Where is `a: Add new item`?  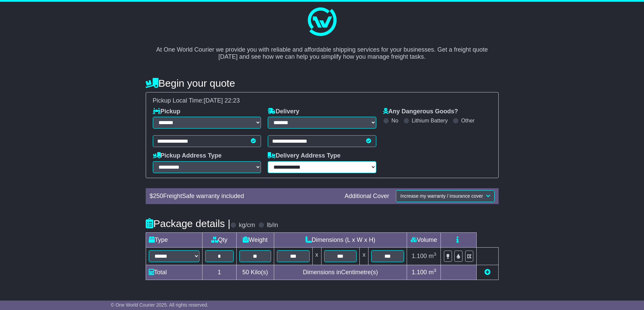
a: Add new item is located at coordinates (487, 272).